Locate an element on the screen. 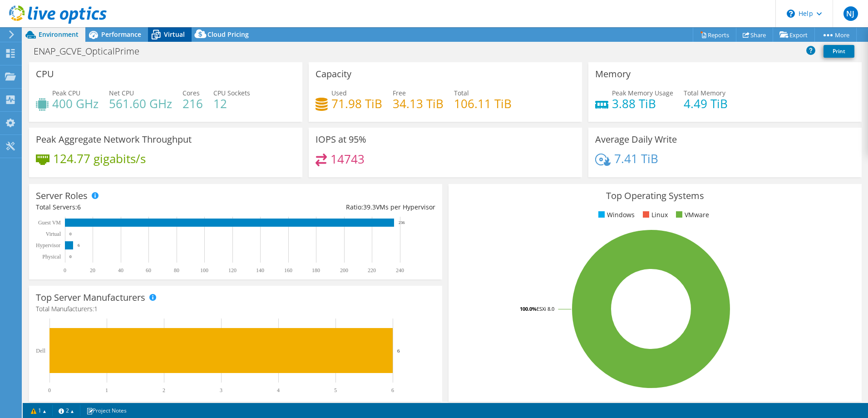  a: Export is located at coordinates (793, 35).